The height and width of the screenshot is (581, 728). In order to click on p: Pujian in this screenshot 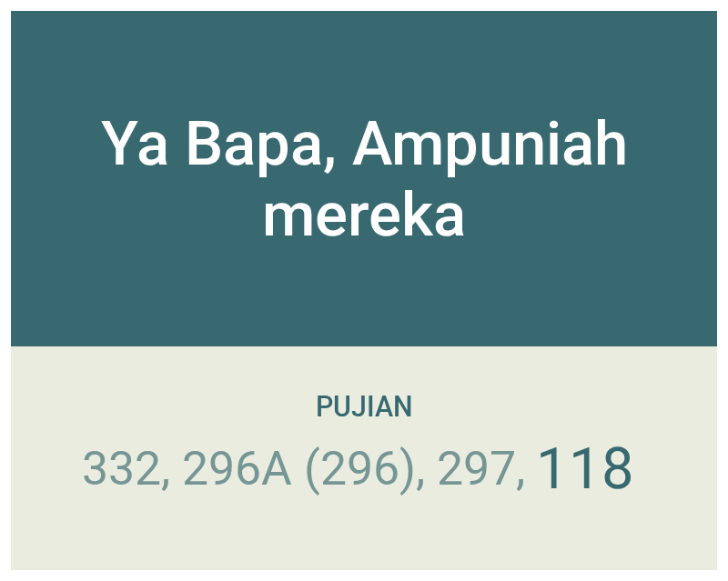, I will do `click(364, 407)`.